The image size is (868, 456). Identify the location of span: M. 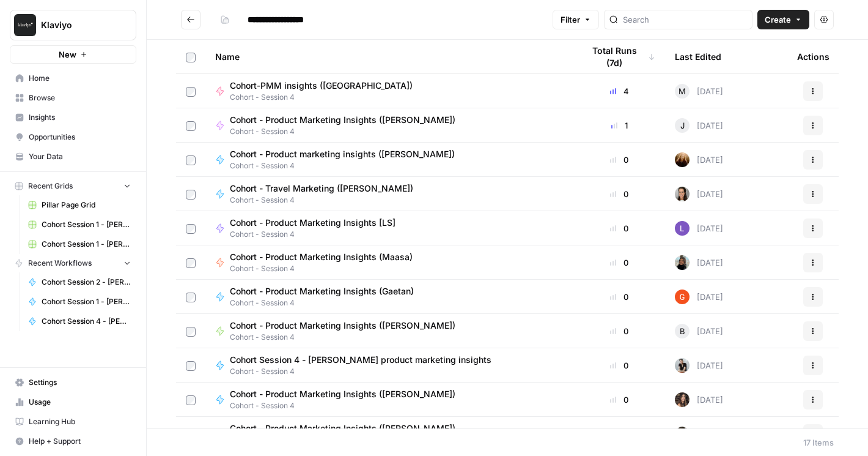
(683, 91).